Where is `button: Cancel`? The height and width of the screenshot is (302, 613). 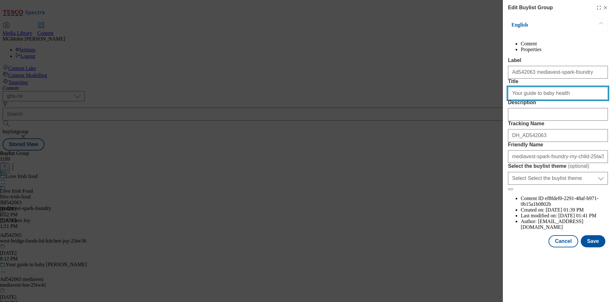
button: Cancel is located at coordinates (563, 241).